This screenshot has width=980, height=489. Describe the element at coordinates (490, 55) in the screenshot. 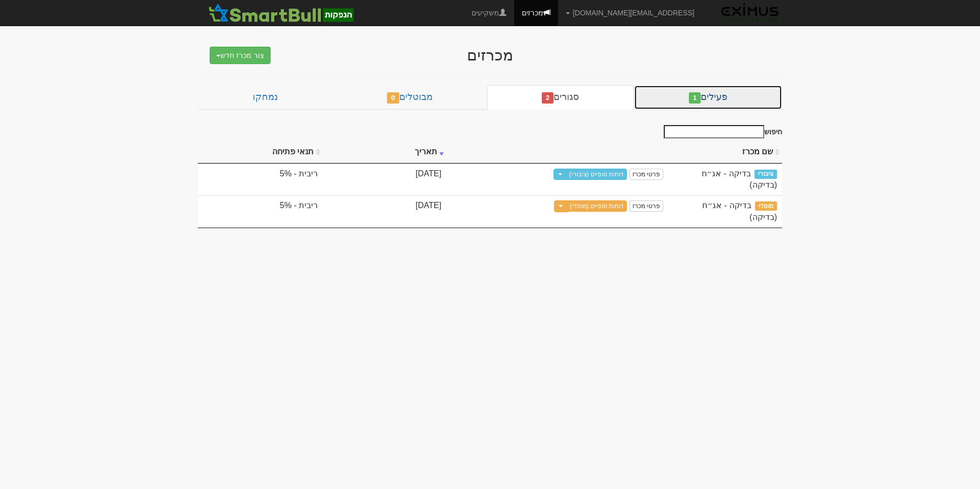

I see `div: מכרזים` at that location.